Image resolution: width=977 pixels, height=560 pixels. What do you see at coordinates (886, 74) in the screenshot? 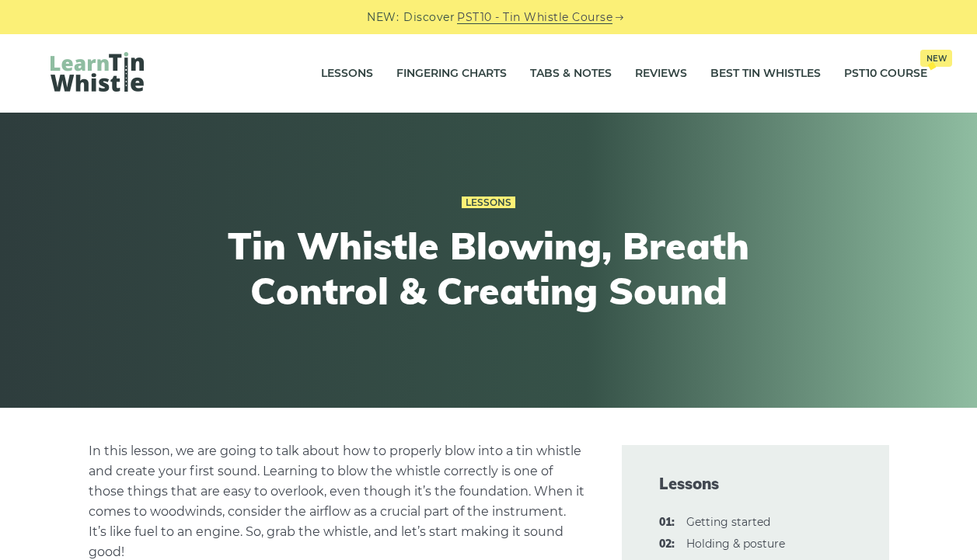
I see `a: PST10 CourseNew` at bounding box center [886, 74].